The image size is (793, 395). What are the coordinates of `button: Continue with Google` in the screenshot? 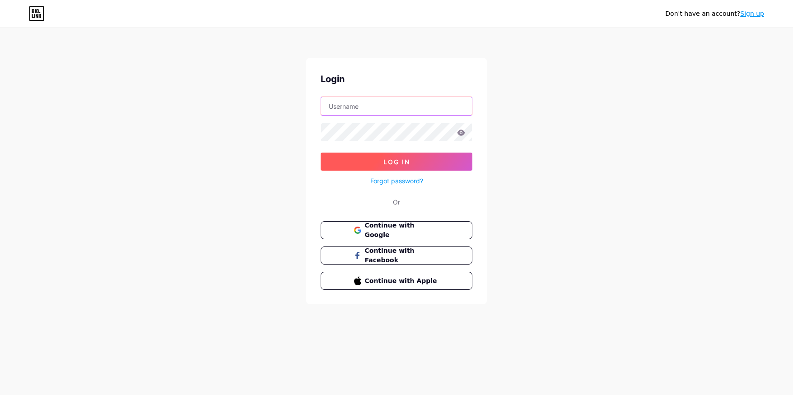 It's located at (397, 230).